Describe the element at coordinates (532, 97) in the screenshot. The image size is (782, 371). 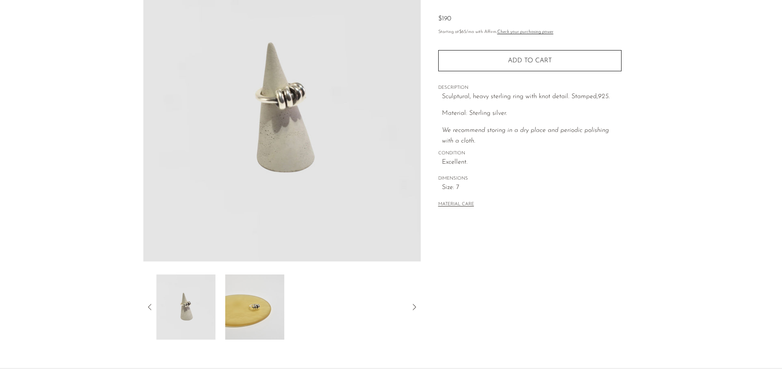
I see `p: Sculptural, heavy sterling ring with knot detail. Stamped,` at that location.